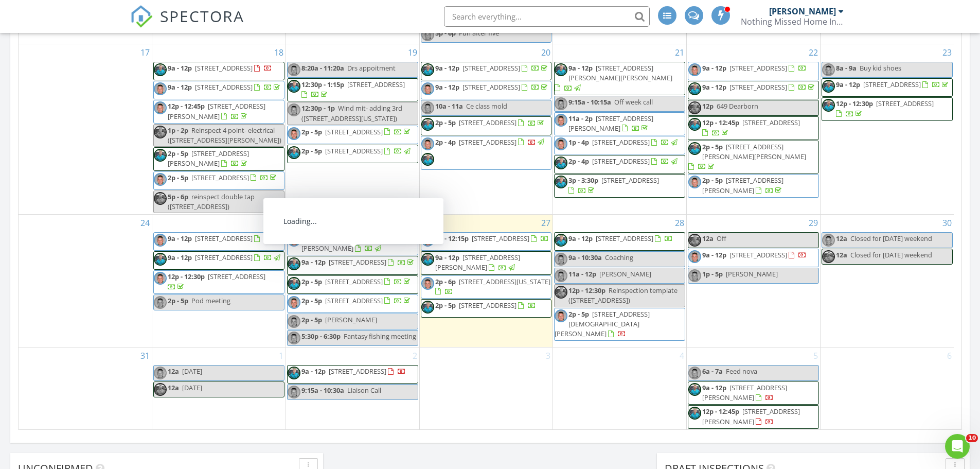  What do you see at coordinates (846, 68) in the screenshot?
I see `span: 8a - 9a` at bounding box center [846, 68].